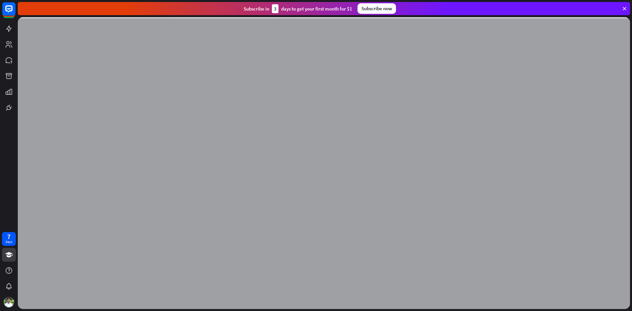 The image size is (632, 311). Describe the element at coordinates (9, 242) in the screenshot. I see `div: days` at that location.